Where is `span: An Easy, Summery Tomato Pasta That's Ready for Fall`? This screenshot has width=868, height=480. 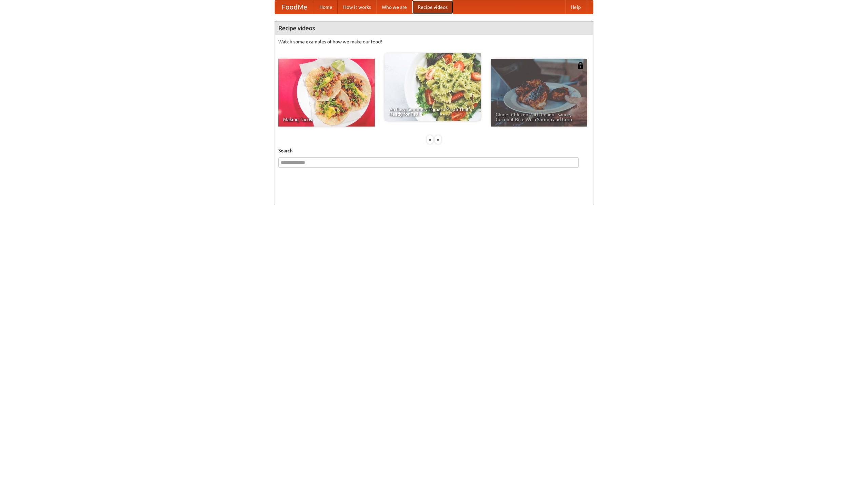
span: An Easy, Summery Tomato Pasta That's Ready for Fall is located at coordinates (433, 112).